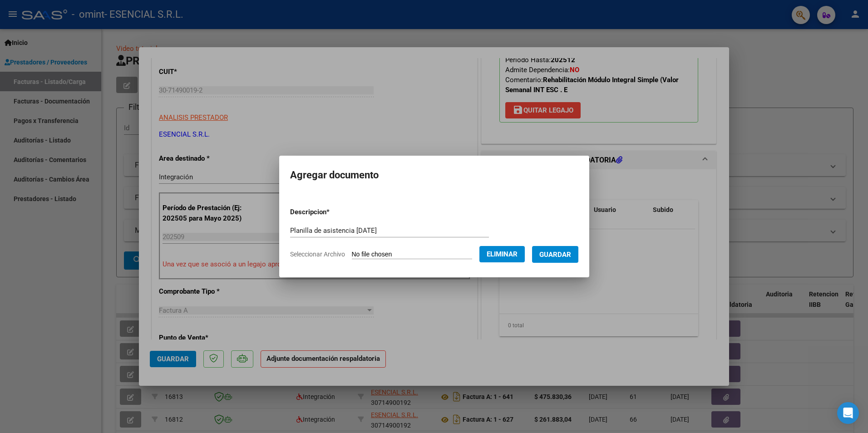  I want to click on span: Seleccionar Archivo, so click(317, 255).